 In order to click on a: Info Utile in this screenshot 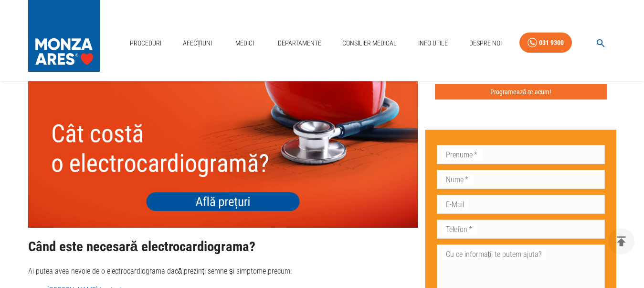, I will do `click(433, 43)`.